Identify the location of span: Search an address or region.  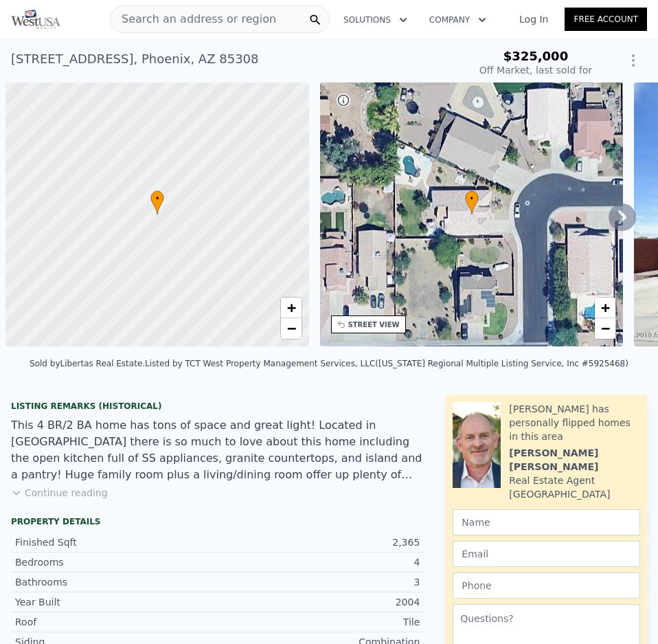
(193, 19).